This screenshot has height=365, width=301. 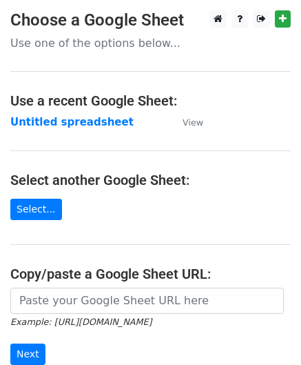 I want to click on small: View, so click(x=193, y=122).